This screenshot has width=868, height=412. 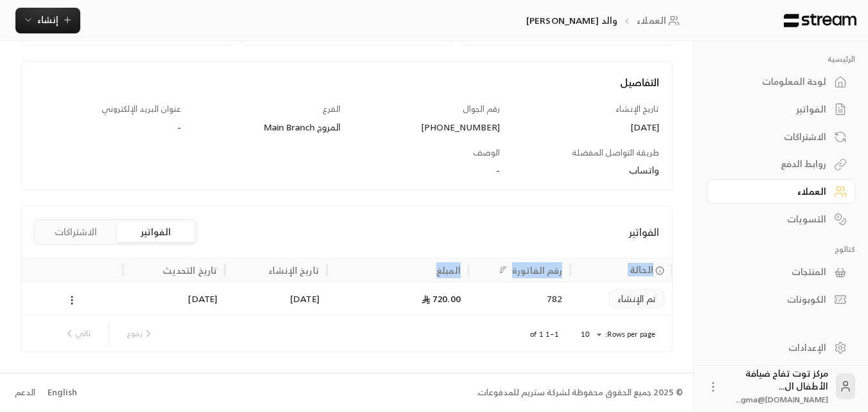 What do you see at coordinates (777, 386) in the screenshot?
I see `div: مركز توت تفاح ضيافة الأطفال ال...` at bounding box center [777, 386].